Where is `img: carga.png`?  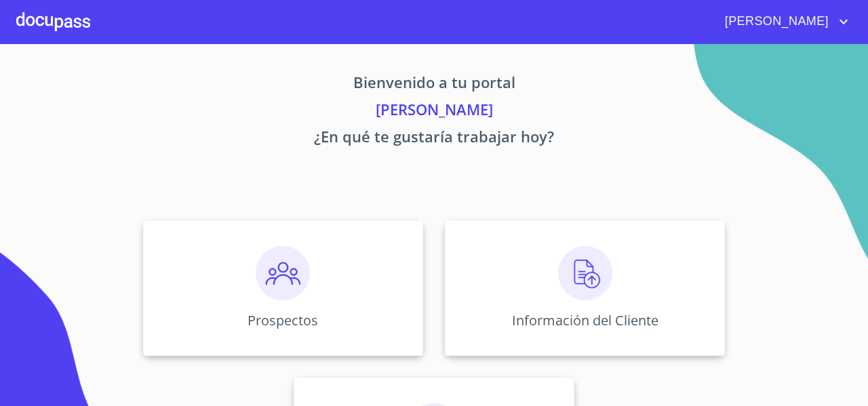
img: carga.png is located at coordinates (585, 273).